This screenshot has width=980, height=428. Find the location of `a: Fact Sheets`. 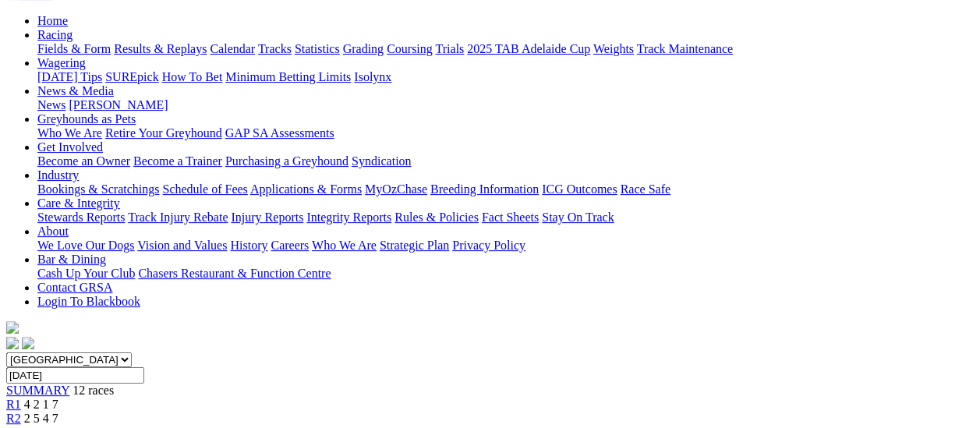

a: Fact Sheets is located at coordinates (510, 216).